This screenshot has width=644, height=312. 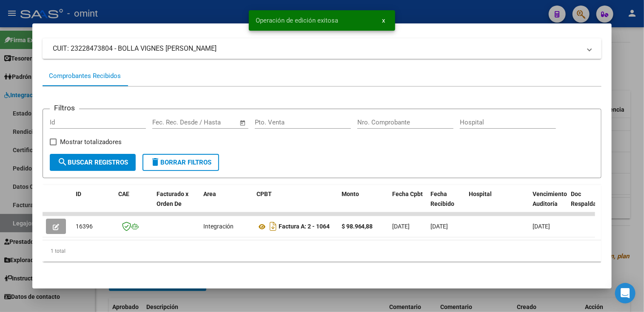 I want to click on strong: Factura A: 2 - 1064, so click(x=304, y=227).